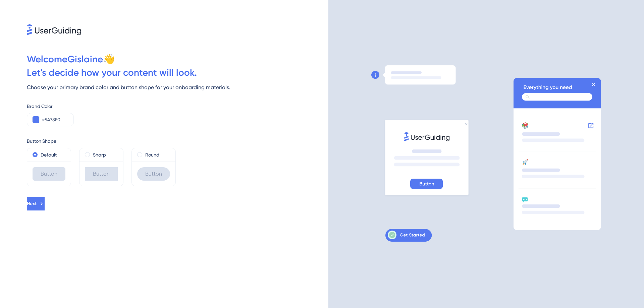 The image size is (644, 308). Describe the element at coordinates (49, 155) in the screenshot. I see `label: Default` at that location.